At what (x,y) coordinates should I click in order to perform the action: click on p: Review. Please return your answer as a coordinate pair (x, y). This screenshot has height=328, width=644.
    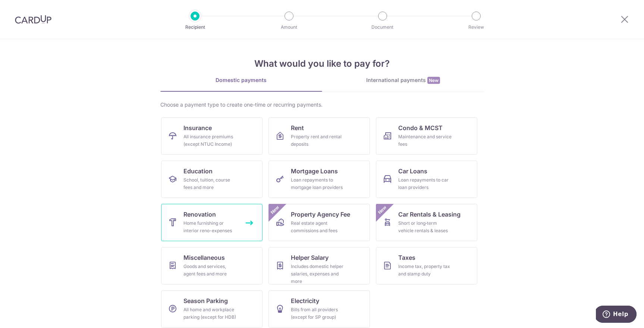
    Looking at the image, I should click on (476, 27).